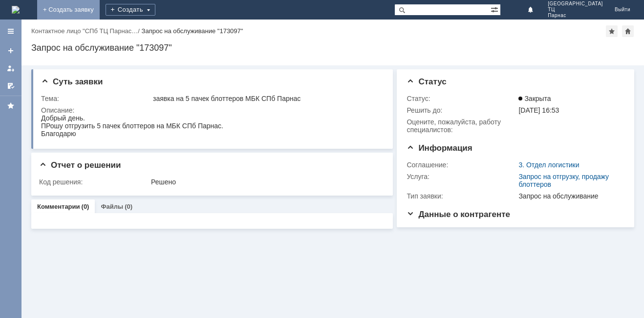  I want to click on span: Отчет о решении, so click(79, 165).